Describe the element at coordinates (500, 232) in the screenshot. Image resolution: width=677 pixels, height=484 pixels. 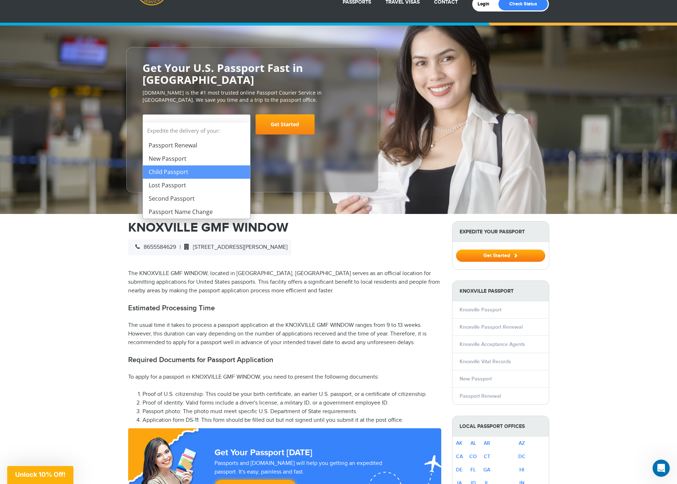
I see `strong: Expedite Your Passport` at that location.